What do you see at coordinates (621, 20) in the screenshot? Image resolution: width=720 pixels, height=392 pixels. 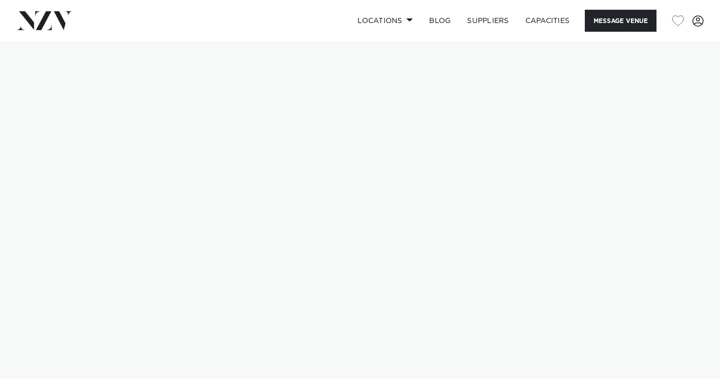 I see `button: Message Venue` at bounding box center [621, 20].